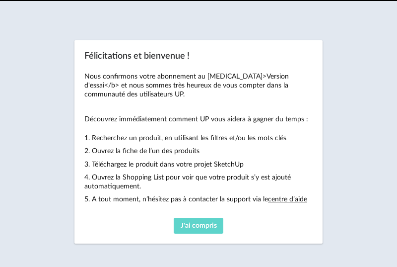  What do you see at coordinates (199, 182) in the screenshot?
I see `p: 4. Ouvrez la Shopping List pour voir que votre produit s’y est ajouté automatiquement.` at bounding box center [199, 182].